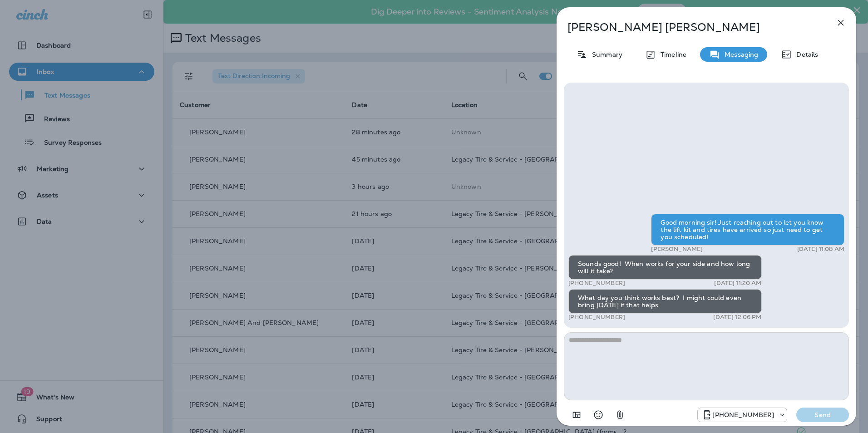 The width and height of the screenshot is (868, 433). I want to click on button: Add in a premade template, so click(577, 415).